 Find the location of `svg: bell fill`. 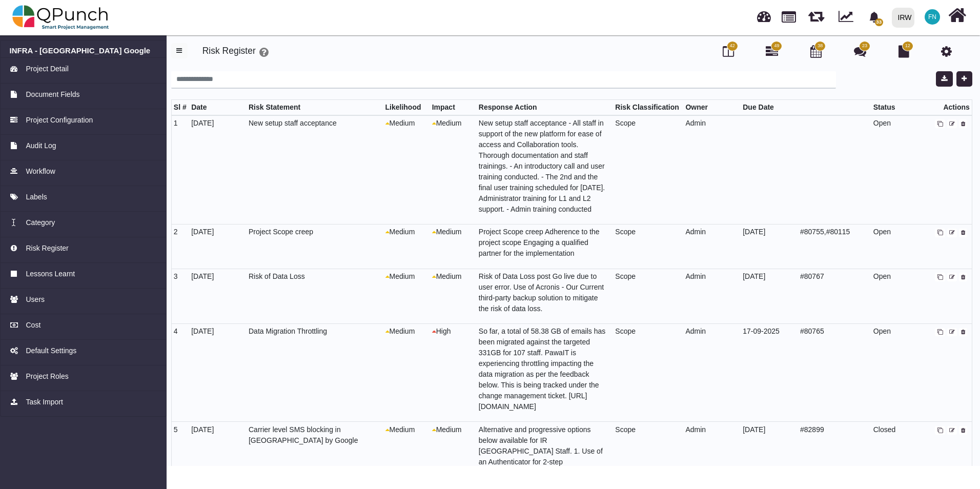

svg: bell fill is located at coordinates (874, 17).